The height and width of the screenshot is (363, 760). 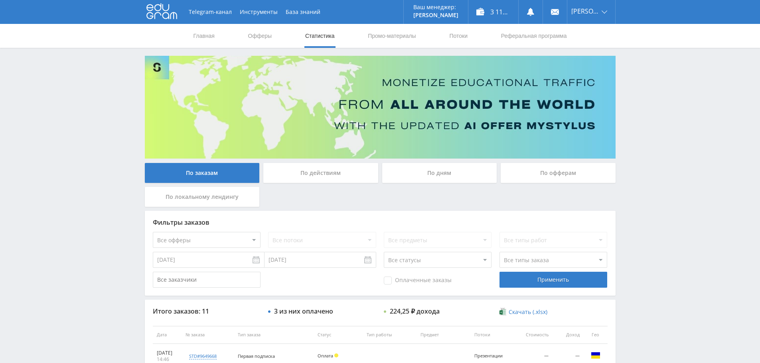 What do you see at coordinates (392, 36) in the screenshot?
I see `a: Промо-материалы` at bounding box center [392, 36].